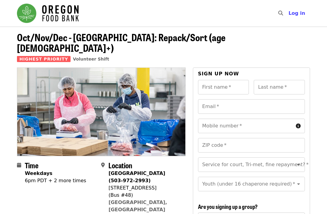 This screenshot has height=214, width=327. I want to click on span: Sign up now, so click(219, 74).